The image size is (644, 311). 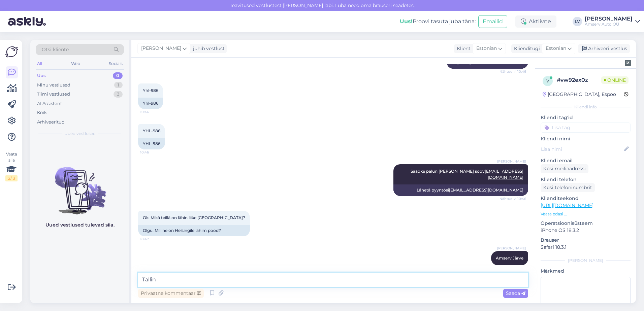 What do you see at coordinates (604, 49) in the screenshot?
I see `div: Arhiveeri vestlus` at bounding box center [604, 49].